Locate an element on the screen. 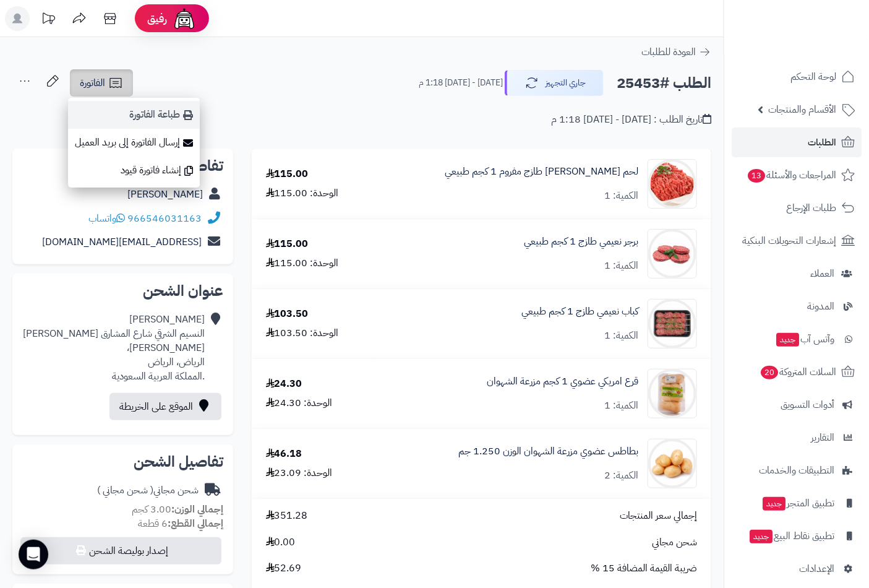 The width and height of the screenshot is (869, 588). span: الطلبات is located at coordinates (822, 143).